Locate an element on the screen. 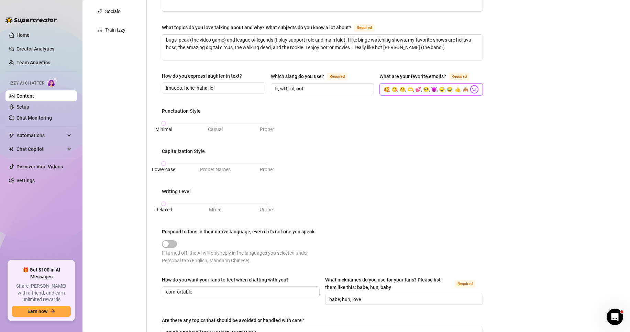 This screenshot has height=332, width=630. span: arrow-right is located at coordinates (53, 311).